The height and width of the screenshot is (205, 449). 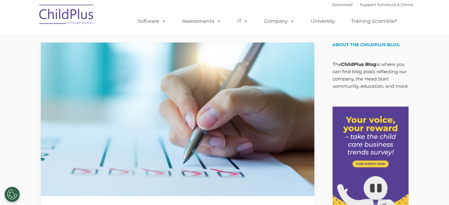 I want to click on a: Assessments, so click(x=202, y=21).